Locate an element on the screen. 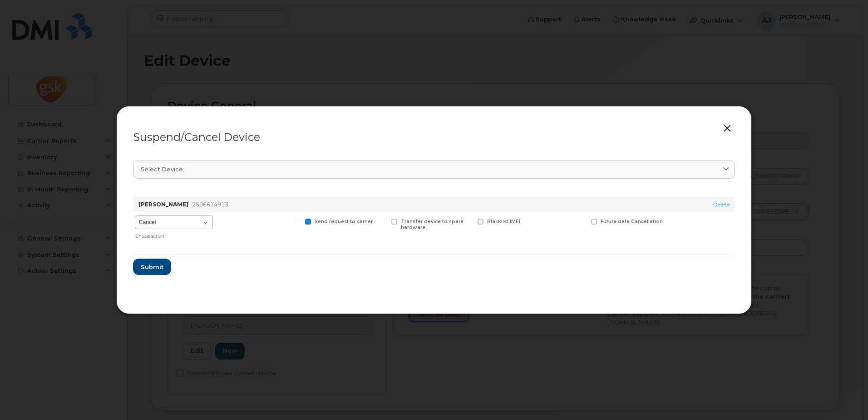  input: Blacklist IMEI is located at coordinates (469, 221).